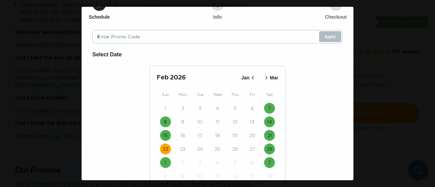 This screenshot has height=187, width=435. I want to click on h6: Checkout, so click(335, 17).